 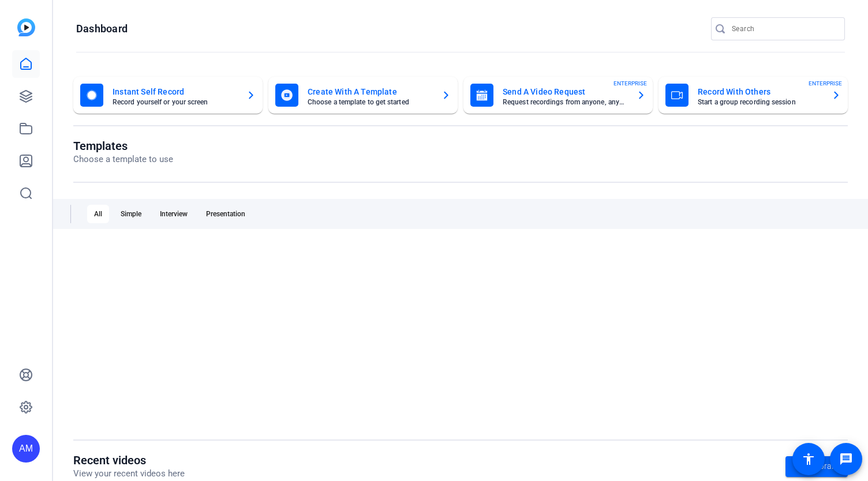 What do you see at coordinates (808, 459) in the screenshot?
I see `mat-icon: accessibility` at bounding box center [808, 459].